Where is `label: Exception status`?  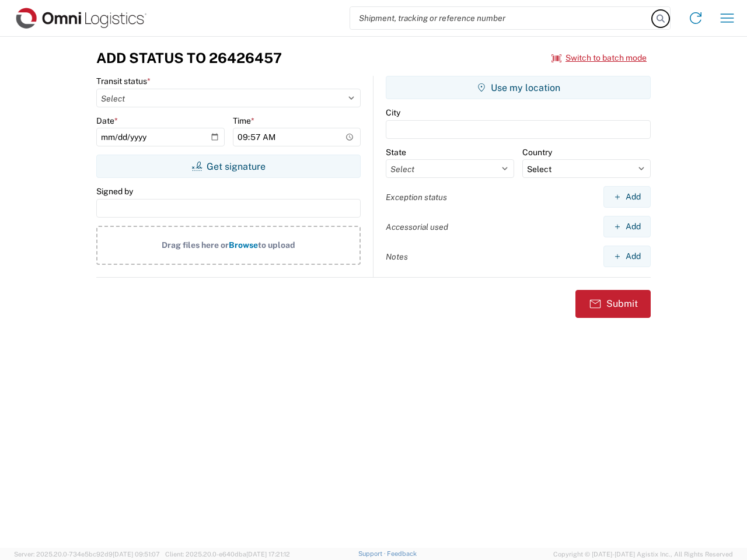 label: Exception status is located at coordinates (416, 197).